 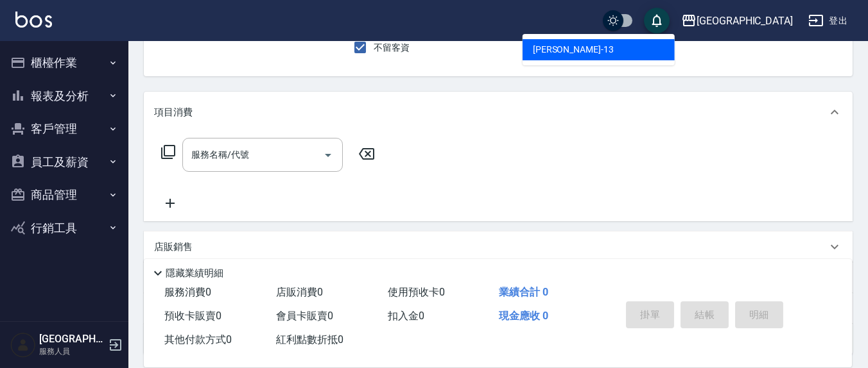 What do you see at coordinates (392, 47) in the screenshot?
I see `span: 不留客資` at bounding box center [392, 47].